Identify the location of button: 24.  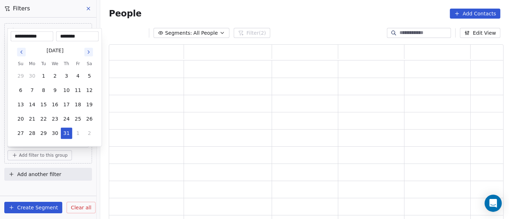
(67, 119).